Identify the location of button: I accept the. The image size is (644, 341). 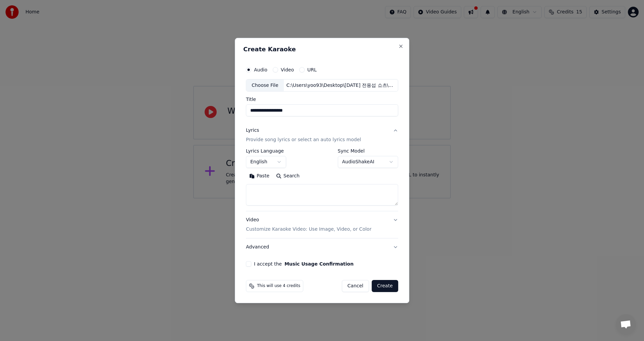
(319, 264).